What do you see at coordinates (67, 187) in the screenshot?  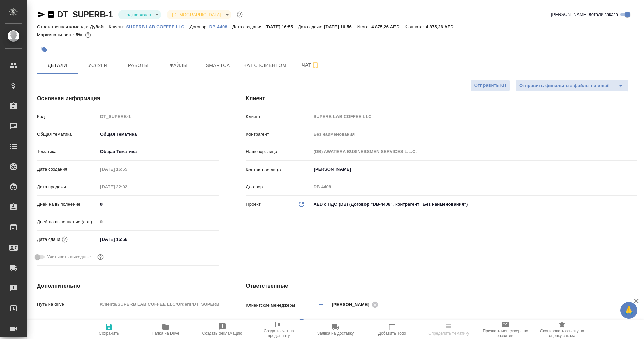 I see `p: Дата продажи` at bounding box center [67, 187].